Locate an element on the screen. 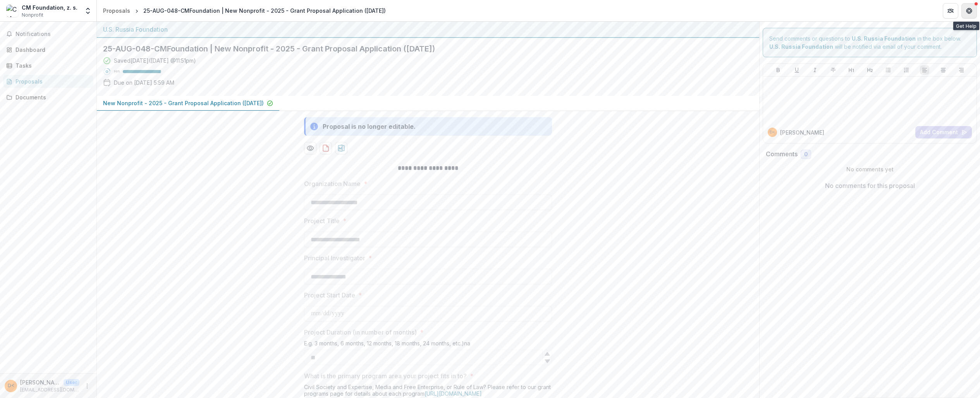 This screenshot has width=980, height=398. button: Partners is located at coordinates (950, 11).